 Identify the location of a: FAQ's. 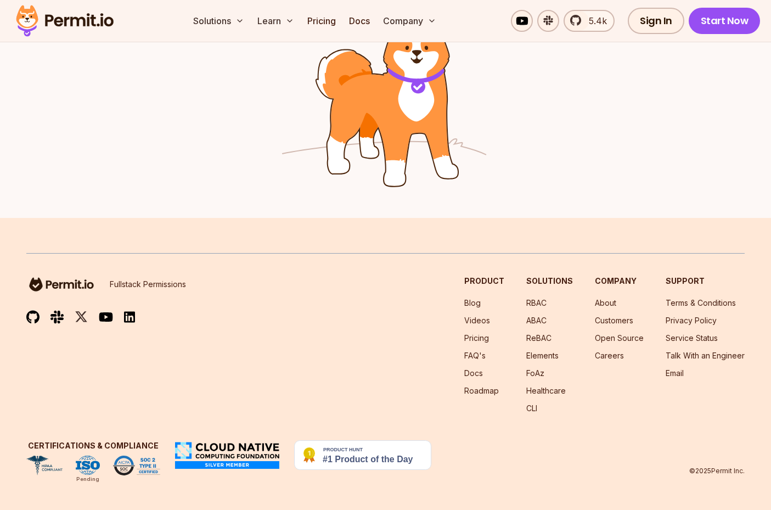
(475, 355).